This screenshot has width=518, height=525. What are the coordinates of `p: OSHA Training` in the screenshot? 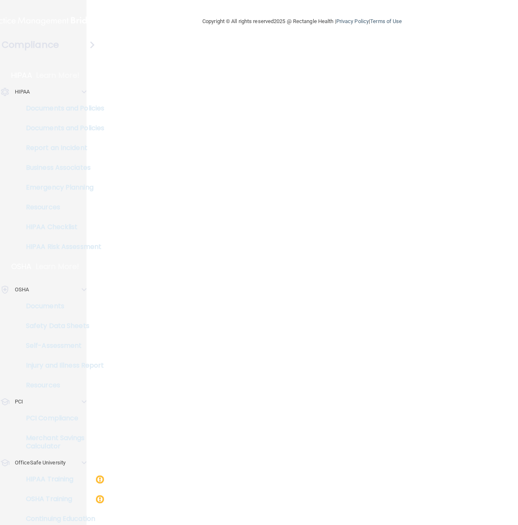 It's located at (39, 499).